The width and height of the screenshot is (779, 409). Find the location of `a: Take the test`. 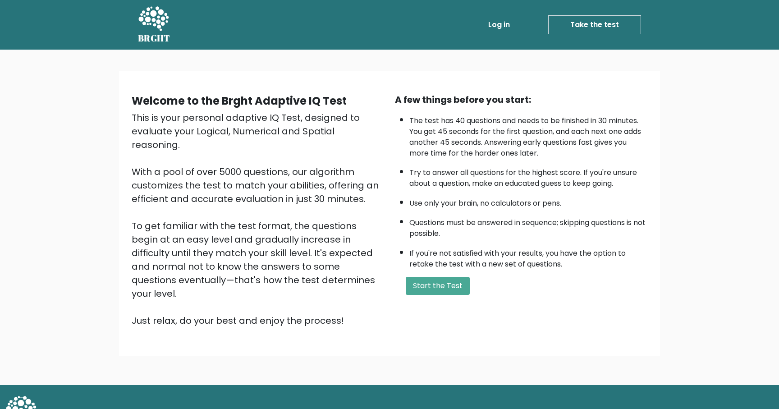

a: Take the test is located at coordinates (595, 25).